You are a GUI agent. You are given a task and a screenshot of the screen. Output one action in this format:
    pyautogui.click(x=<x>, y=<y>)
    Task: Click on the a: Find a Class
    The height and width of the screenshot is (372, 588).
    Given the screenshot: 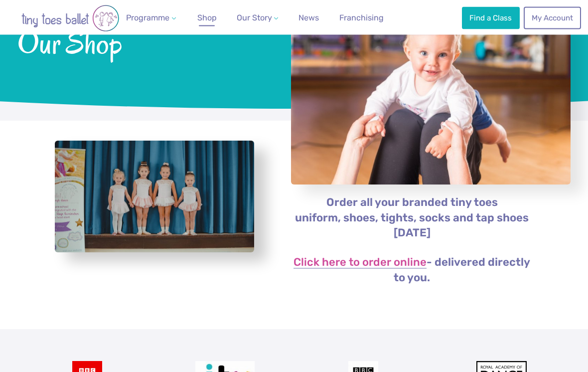 What is the action you would take?
    pyautogui.click(x=491, y=18)
    